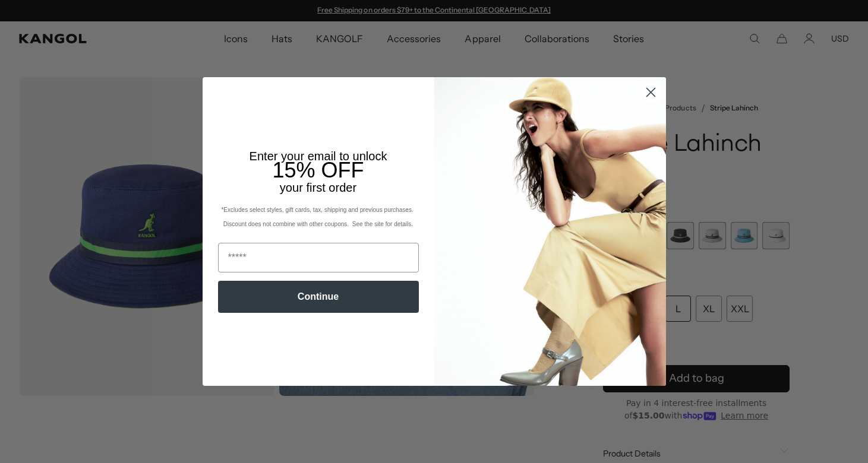  Describe the element at coordinates (550, 232) in the screenshot. I see `img: 93be19ad-e773-4382-80b9-c9d740c9197f.jpeg` at that location.